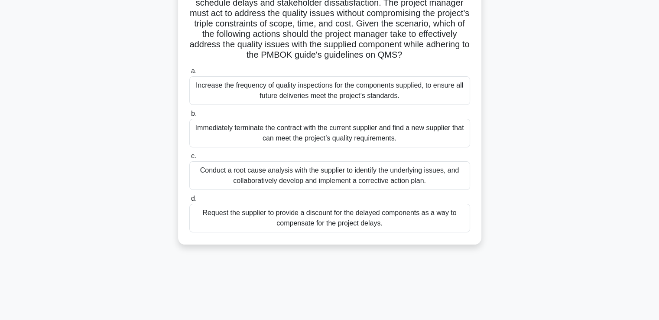 The height and width of the screenshot is (320, 659). What do you see at coordinates (330, 218) in the screenshot?
I see `div: Request the supplier to provide a discount for the delayed components as a way to compensate for ...` at bounding box center [330, 218].